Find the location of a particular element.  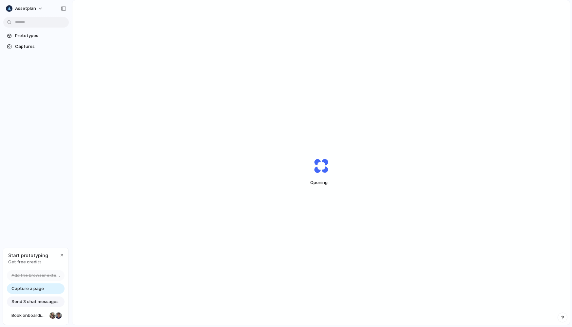

div: Nicole Kubica is located at coordinates (53, 315).